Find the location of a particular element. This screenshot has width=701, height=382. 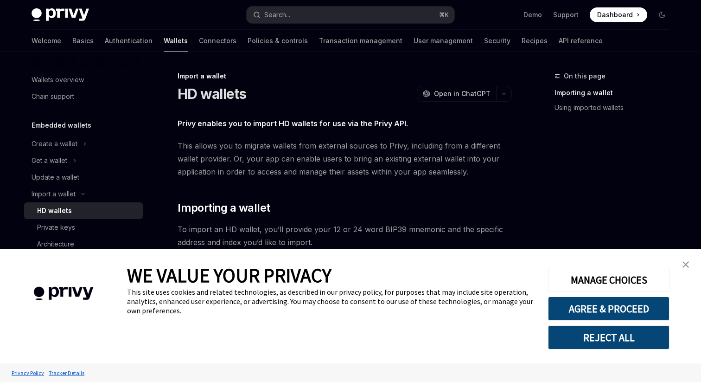

span: On this page is located at coordinates (585, 76).